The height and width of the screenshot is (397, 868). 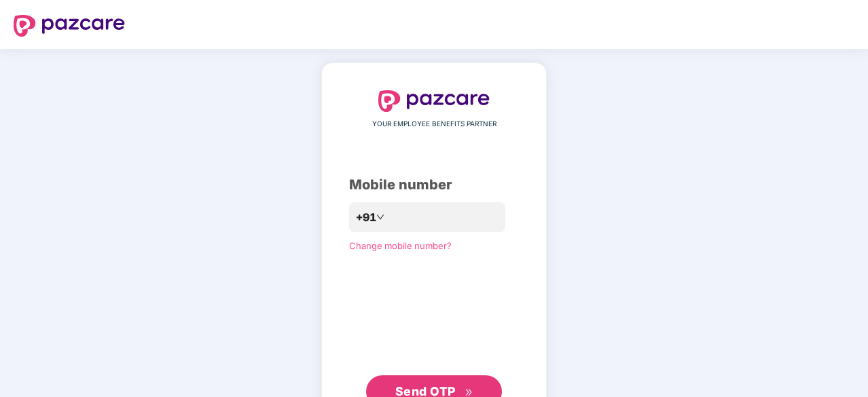 What do you see at coordinates (434, 124) in the screenshot?
I see `span: YOUR EMPLOYEE BENEFITS PARTNER` at bounding box center [434, 124].